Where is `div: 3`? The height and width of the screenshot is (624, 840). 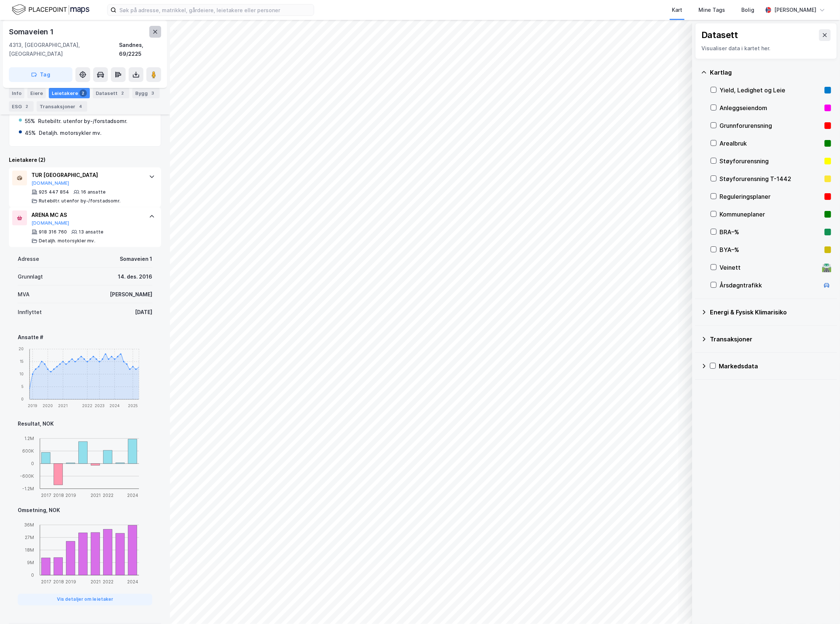
div: 3 is located at coordinates (153, 93).